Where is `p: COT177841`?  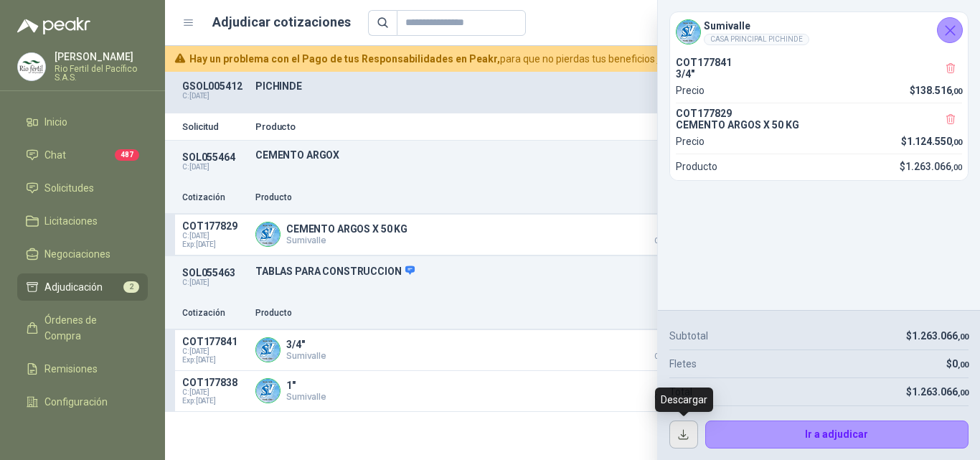 p: COT177841 is located at coordinates (215, 341).